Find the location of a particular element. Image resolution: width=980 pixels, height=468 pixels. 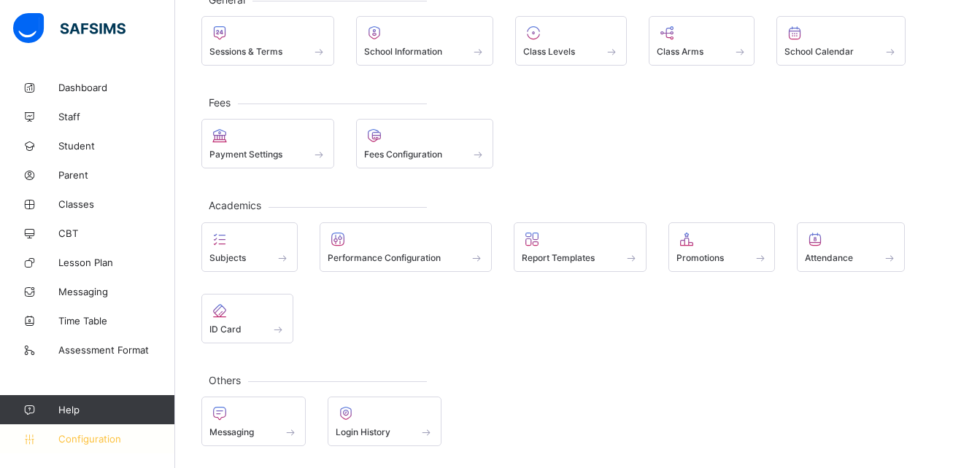

div: Messaging is located at coordinates (253, 421).